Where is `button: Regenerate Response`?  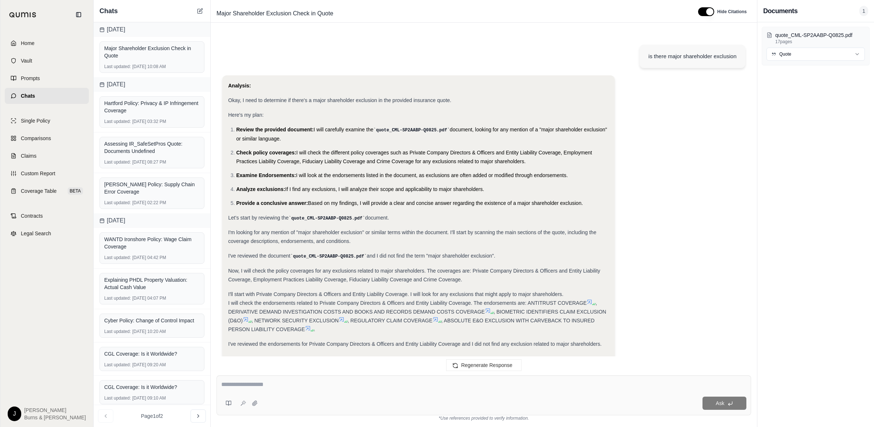 button: Regenerate Response is located at coordinates (484, 365).